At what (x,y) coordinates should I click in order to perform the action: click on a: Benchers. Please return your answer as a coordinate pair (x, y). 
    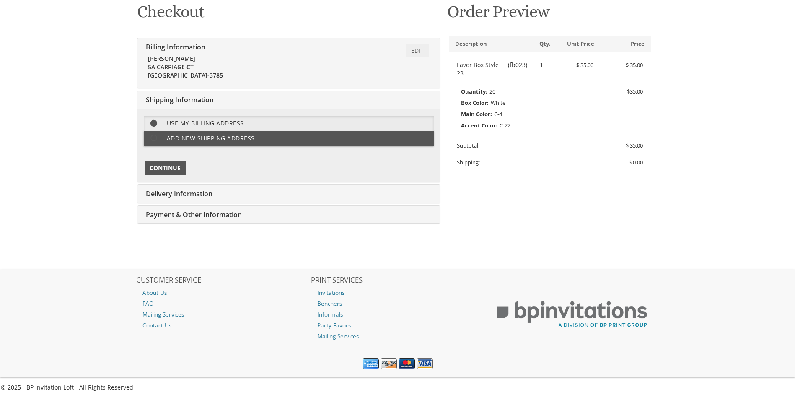
    Looking at the image, I should click on (397, 303).